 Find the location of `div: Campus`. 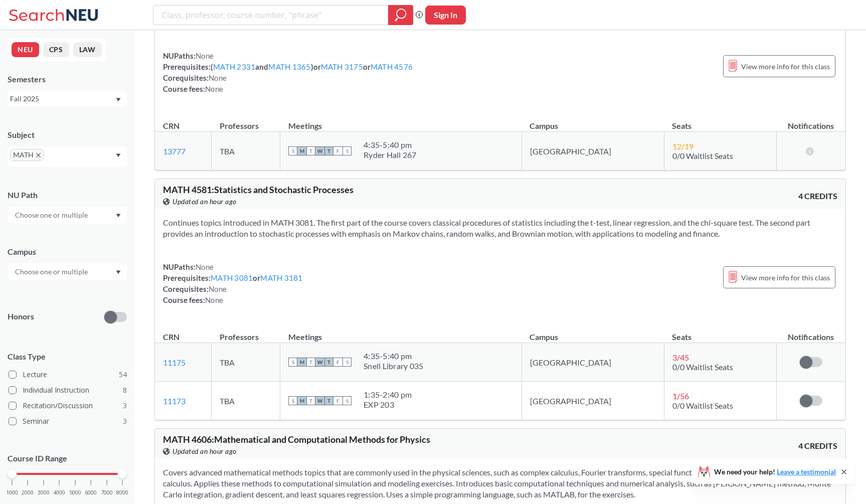

div: Campus is located at coordinates (67, 252).